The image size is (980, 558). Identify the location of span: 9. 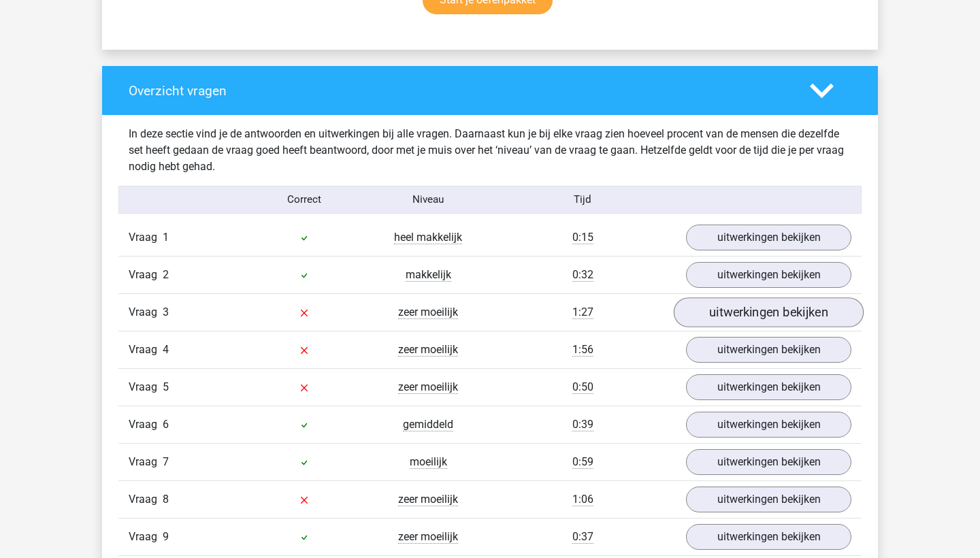
(165, 536).